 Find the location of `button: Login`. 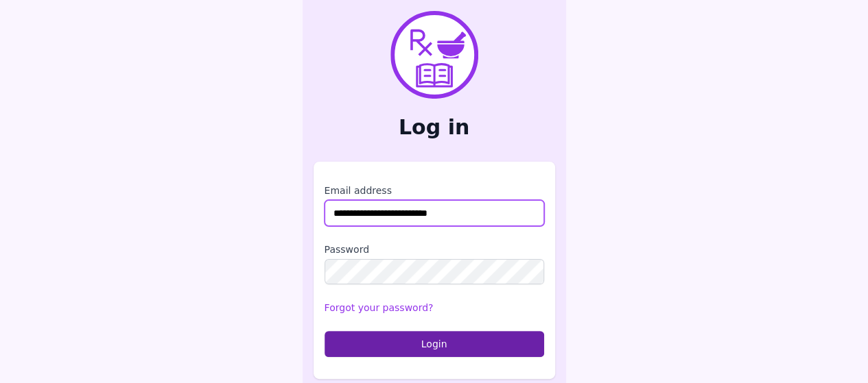

button: Login is located at coordinates (434, 344).